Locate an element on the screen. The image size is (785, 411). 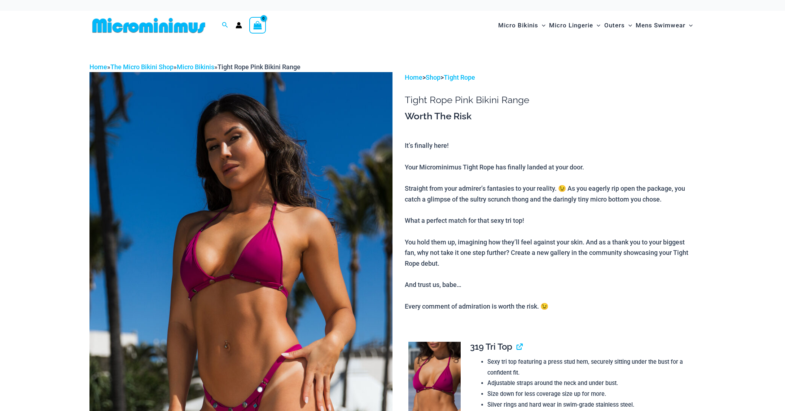
span: Tight Rope Pink Bikini Range is located at coordinates (259, 67).